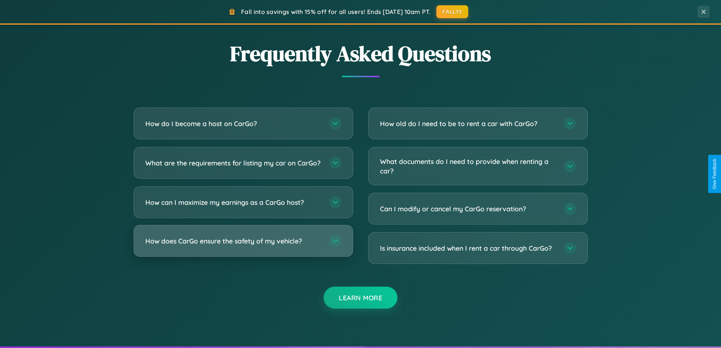 This screenshot has height=348, width=721. What do you see at coordinates (468, 123) in the screenshot?
I see `h3: How old do I need to be to rent a car with CarGo?` at bounding box center [468, 123].